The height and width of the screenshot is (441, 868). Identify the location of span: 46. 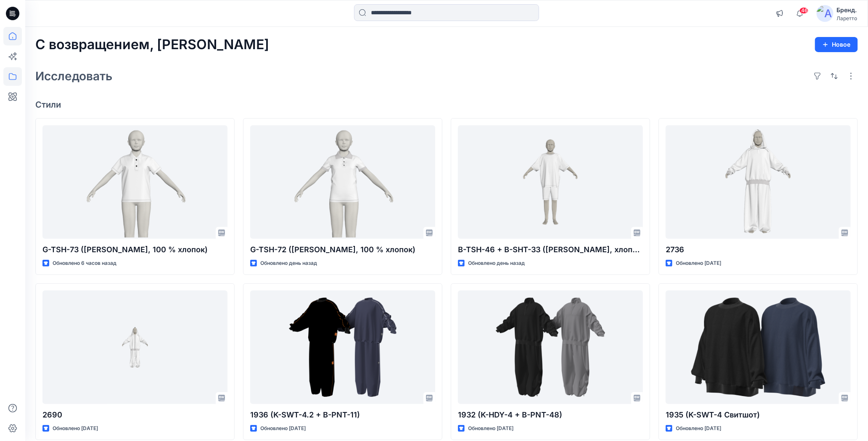
(804, 10).